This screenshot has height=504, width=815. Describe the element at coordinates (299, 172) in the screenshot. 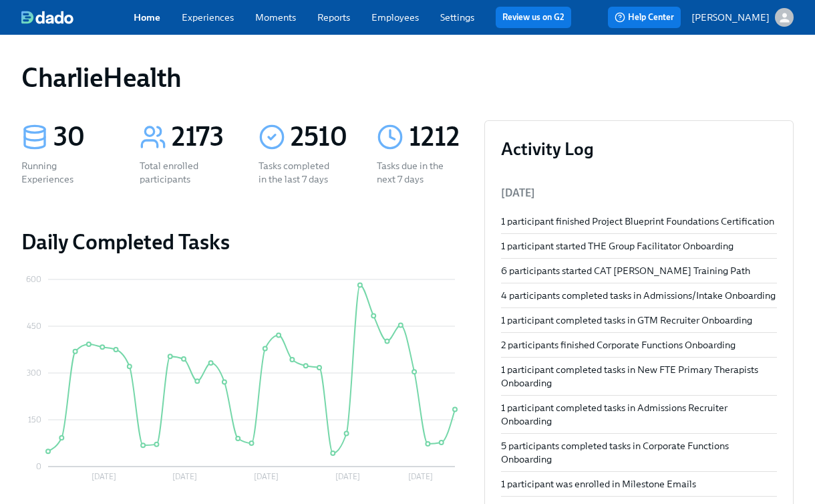

I see `div: Tasks completed in the last 7 days` at that location.